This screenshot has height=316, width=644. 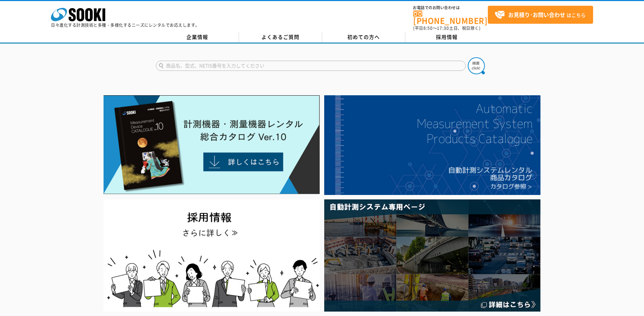 I want to click on span: はこちら, so click(x=540, y=15).